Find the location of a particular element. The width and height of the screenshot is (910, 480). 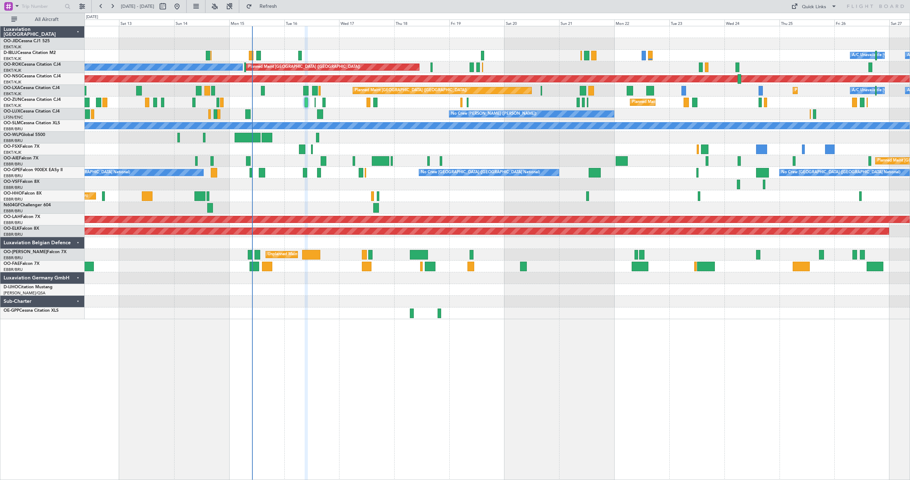

a: OO-SLMCessna Citation XLS is located at coordinates (32, 123).